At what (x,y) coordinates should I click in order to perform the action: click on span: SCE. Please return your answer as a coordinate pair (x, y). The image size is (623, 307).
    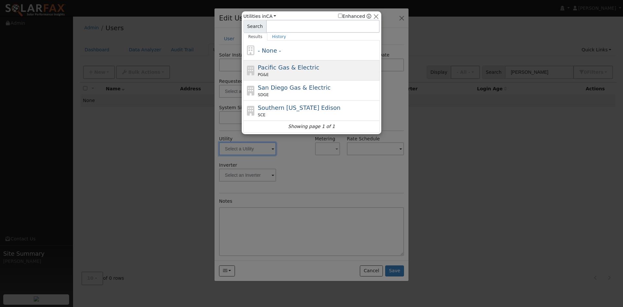
    Looking at the image, I should click on (262, 115).